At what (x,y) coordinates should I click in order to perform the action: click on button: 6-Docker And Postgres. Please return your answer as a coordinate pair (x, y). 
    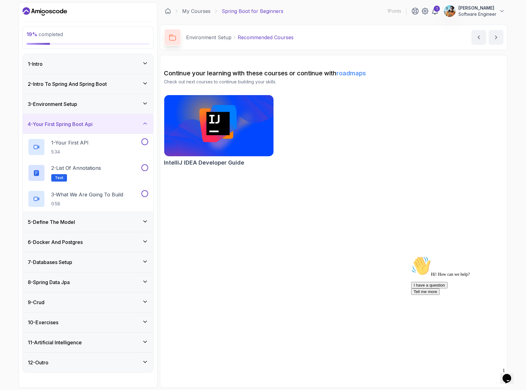
    Looking at the image, I should click on (88, 242).